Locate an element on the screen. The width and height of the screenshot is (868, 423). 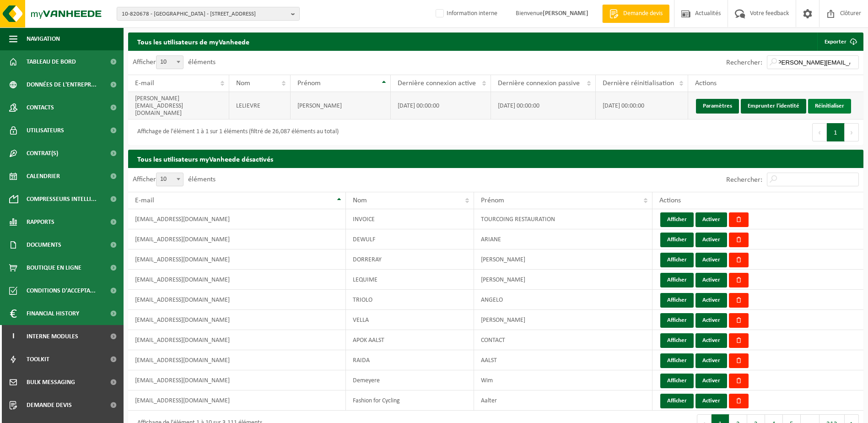
td: DORRERAY is located at coordinates (410, 260).